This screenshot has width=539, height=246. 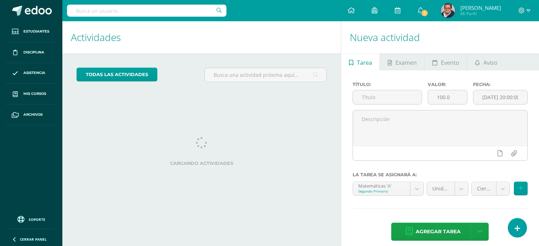 I want to click on label: Valor:, so click(x=447, y=84).